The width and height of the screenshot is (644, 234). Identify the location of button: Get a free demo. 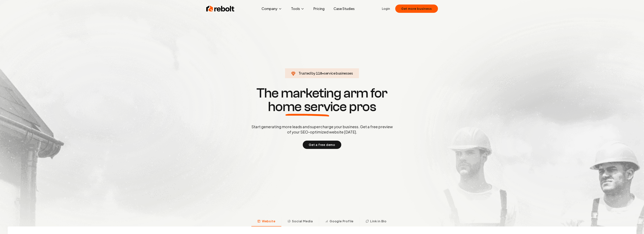
(322, 145).